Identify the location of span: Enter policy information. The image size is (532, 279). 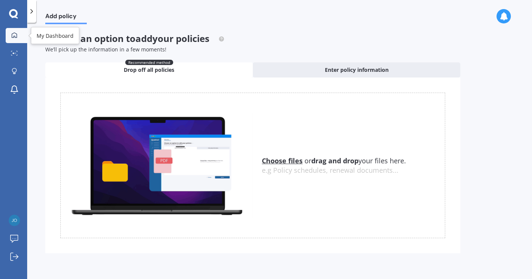
(357, 70).